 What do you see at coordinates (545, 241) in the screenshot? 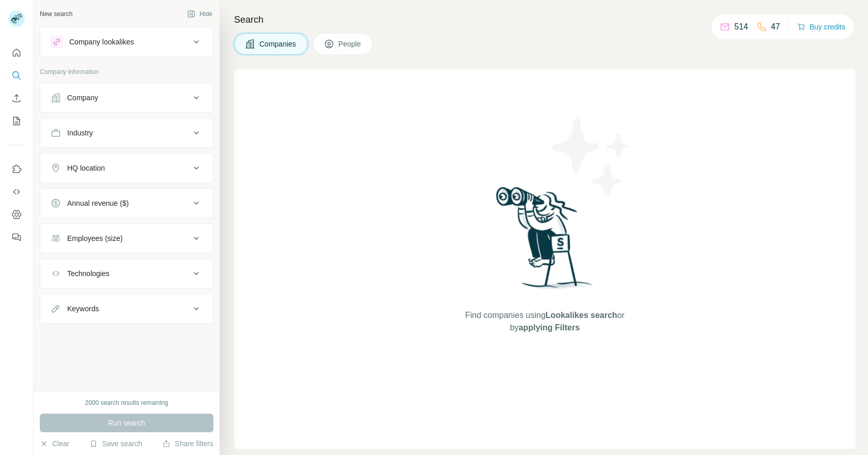
I see `img: Surfe Illustration - Woman searching with binoculars` at bounding box center [545, 241].